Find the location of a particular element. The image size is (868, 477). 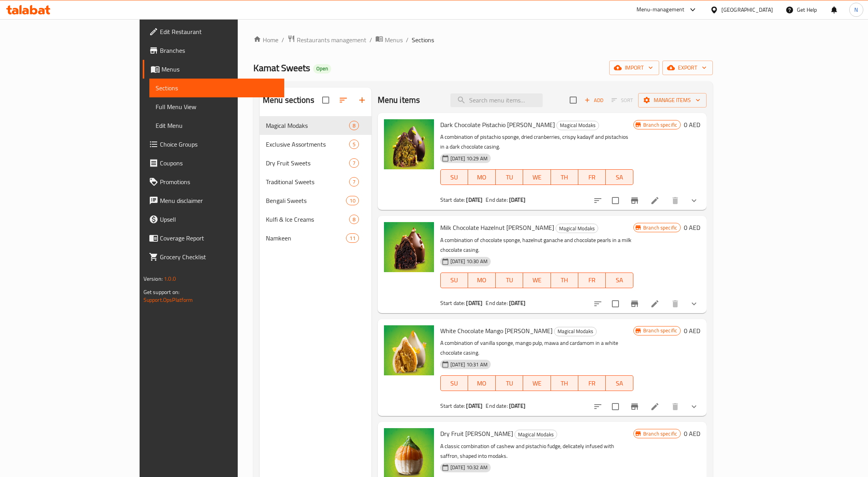

button: import is located at coordinates (634, 67).